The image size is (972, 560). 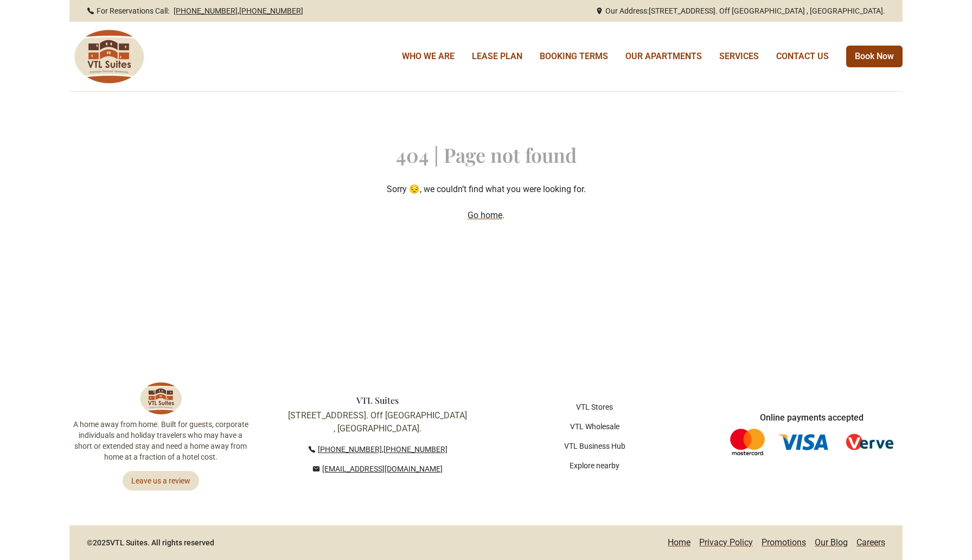 I want to click on a: Leave us a review, so click(x=161, y=480).